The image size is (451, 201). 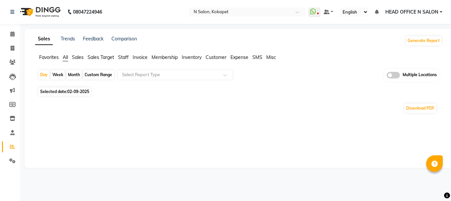 What do you see at coordinates (271, 57) in the screenshot?
I see `span: Misc` at bounding box center [271, 57].